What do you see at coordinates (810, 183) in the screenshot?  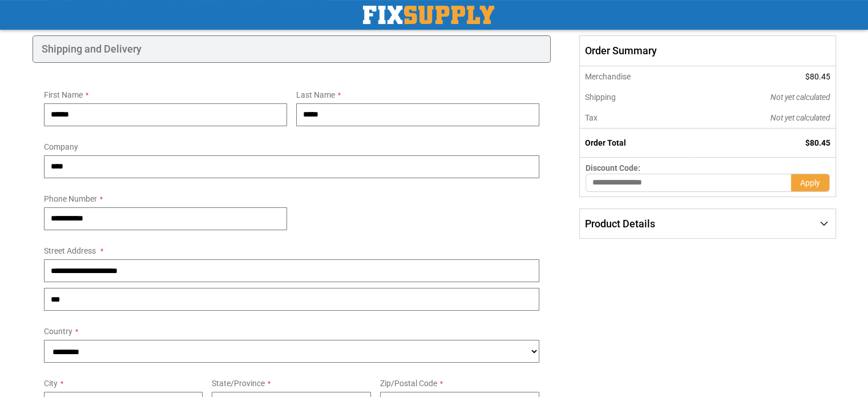 I see `span: Apply` at bounding box center [810, 183].